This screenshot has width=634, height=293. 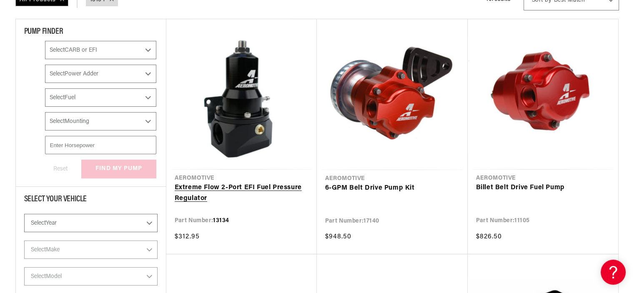 What do you see at coordinates (91, 200) in the screenshot?
I see `div: Select Your Vehicle` at bounding box center [91, 200].